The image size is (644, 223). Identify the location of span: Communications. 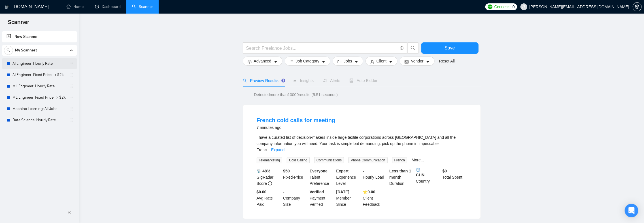
(329, 160).